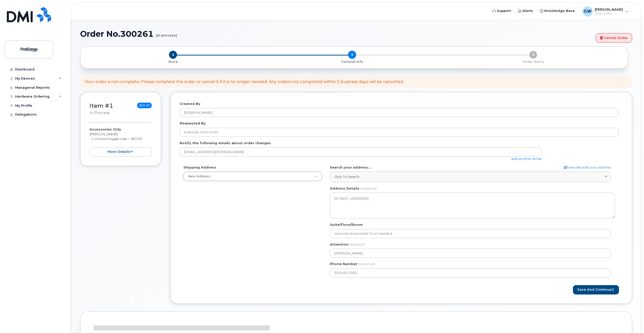 This screenshot has height=333, width=644. Describe the element at coordinates (470, 176) in the screenshot. I see `a: Click to search` at that location.